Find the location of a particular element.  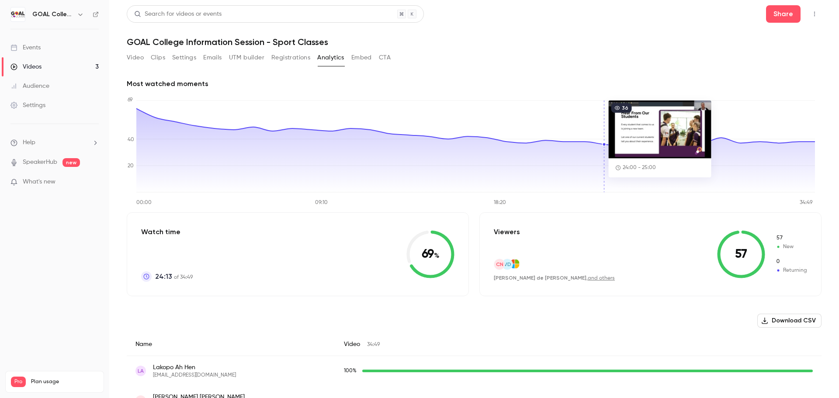

button: Analytics is located at coordinates (331, 58).